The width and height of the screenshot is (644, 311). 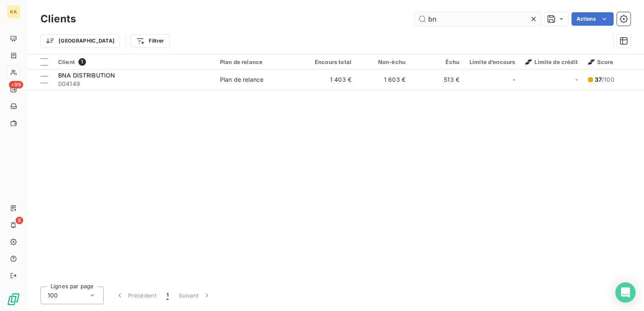 I want to click on span: Score, so click(x=600, y=62).